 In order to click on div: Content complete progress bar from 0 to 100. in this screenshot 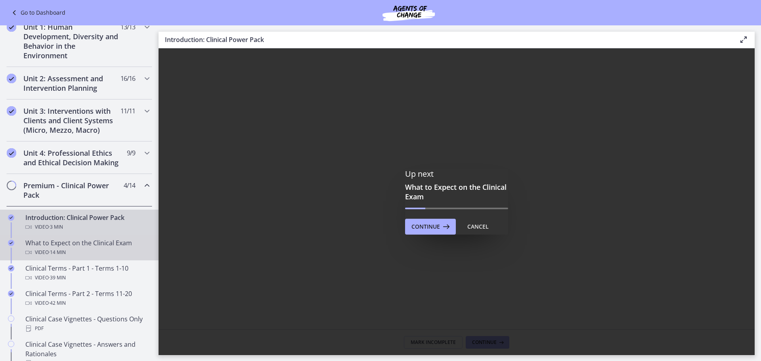, I will do `click(415, 208)`.